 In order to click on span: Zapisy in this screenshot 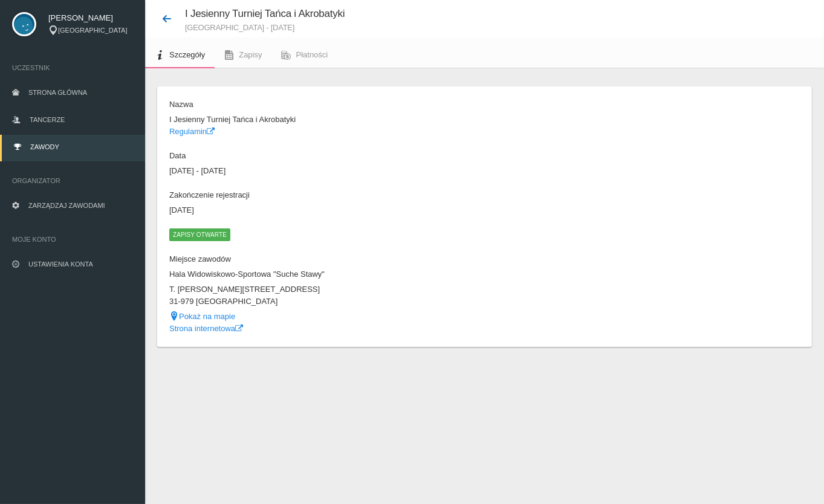, I will do `click(250, 54)`.